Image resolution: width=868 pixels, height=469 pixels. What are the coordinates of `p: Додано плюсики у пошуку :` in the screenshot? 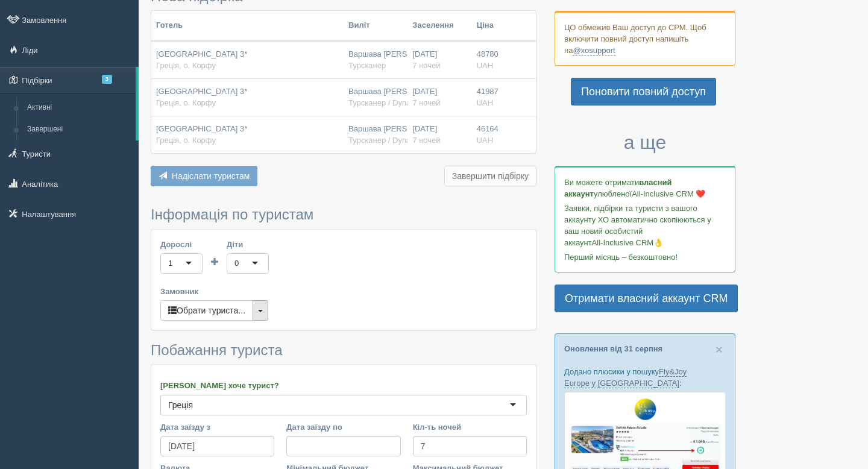 It's located at (645, 377).